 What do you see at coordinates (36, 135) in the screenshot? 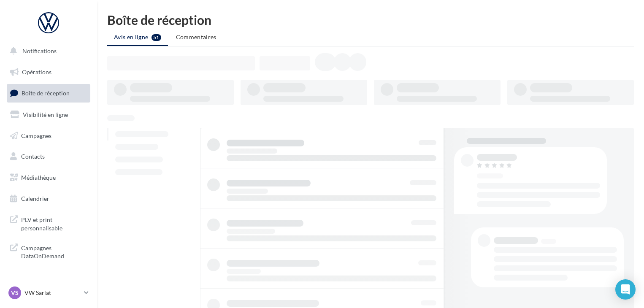
I see `span: Campagnes` at bounding box center [36, 135].